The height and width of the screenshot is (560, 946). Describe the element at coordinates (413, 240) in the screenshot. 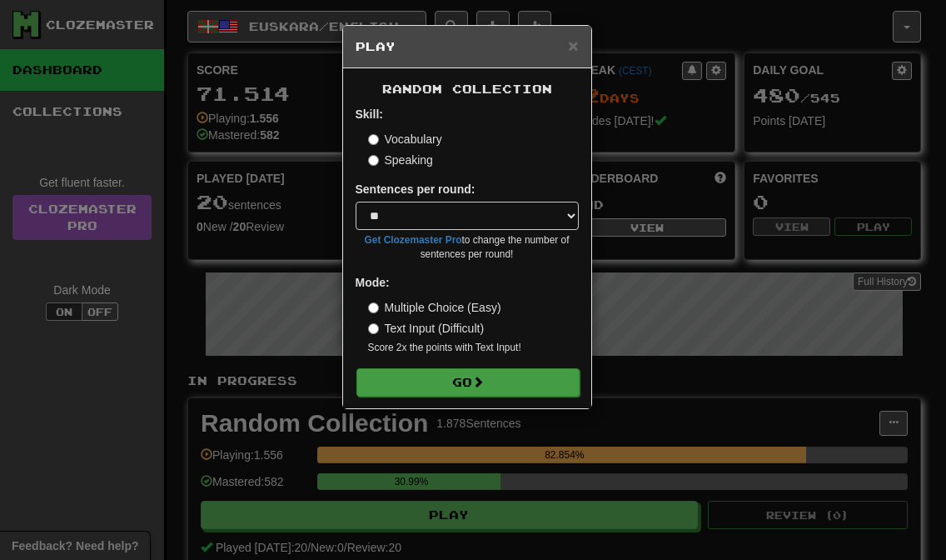

I see `a: Get Clozemaster Pro` at that location.